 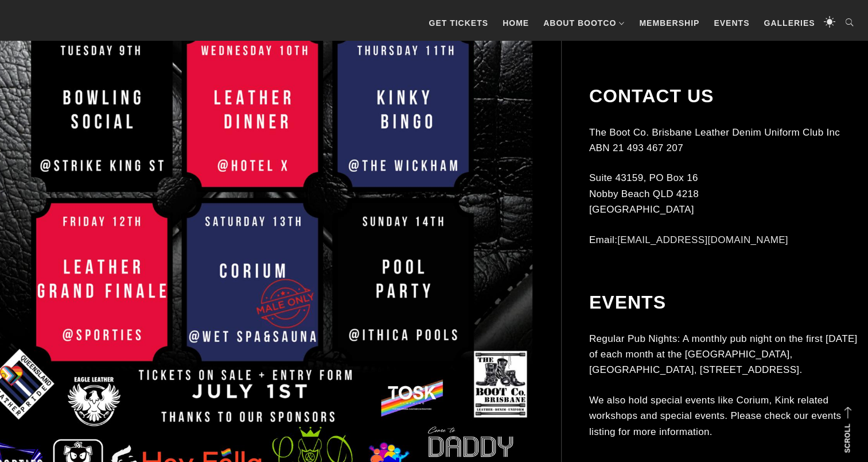 What do you see at coordinates (789, 23) in the screenshot?
I see `a: Galleries` at bounding box center [789, 23].